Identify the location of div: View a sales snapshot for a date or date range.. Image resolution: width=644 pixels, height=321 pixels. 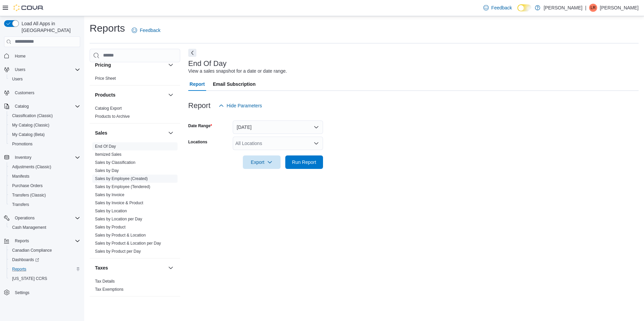
(238, 71).